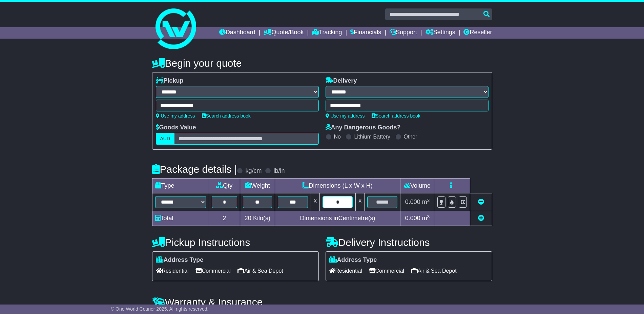 Image resolution: width=644 pixels, height=314 pixels. Describe the element at coordinates (279, 171) in the screenshot. I see `label: lb/in` at that location.